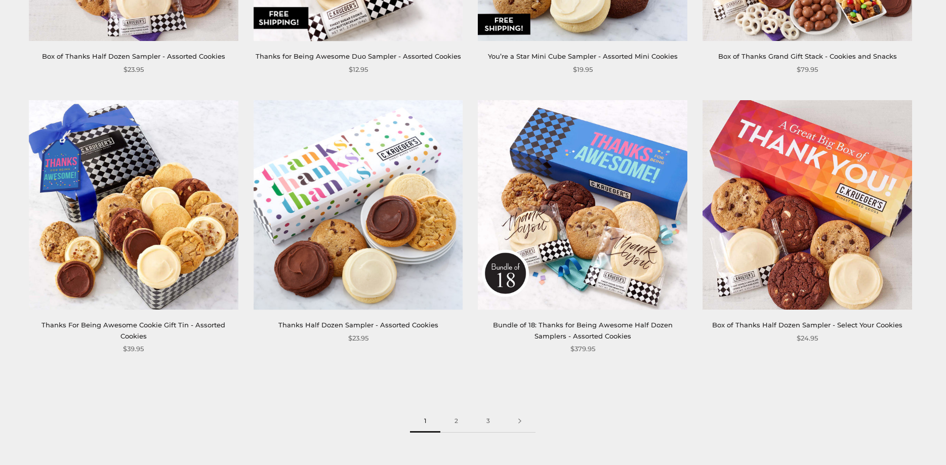  What do you see at coordinates (582, 205) in the screenshot?
I see `img: Bundle of 18: Thanks for Being Awesome Half Dozen Samplers - Assorted Cookies` at bounding box center [582, 205].